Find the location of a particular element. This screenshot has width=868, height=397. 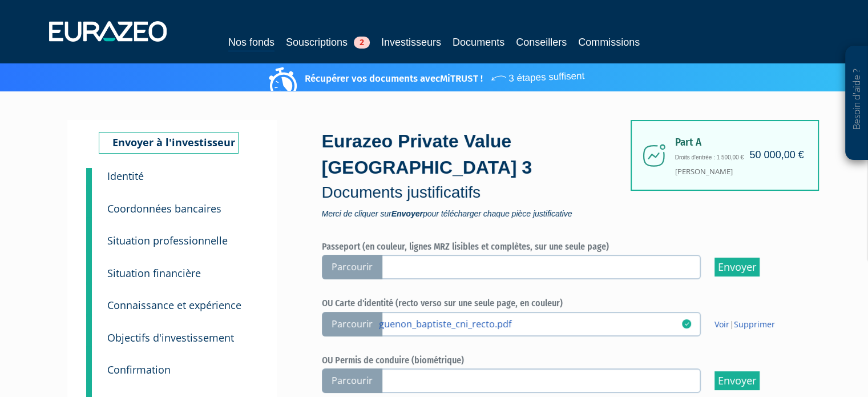

a: 7 is located at coordinates (89, 363).